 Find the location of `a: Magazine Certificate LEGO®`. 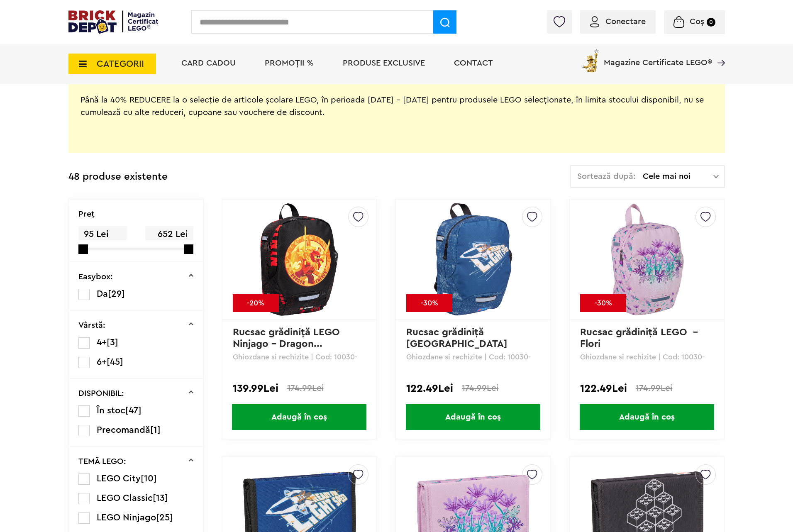

a: Magazine Certificate LEGO® is located at coordinates (718, 52).